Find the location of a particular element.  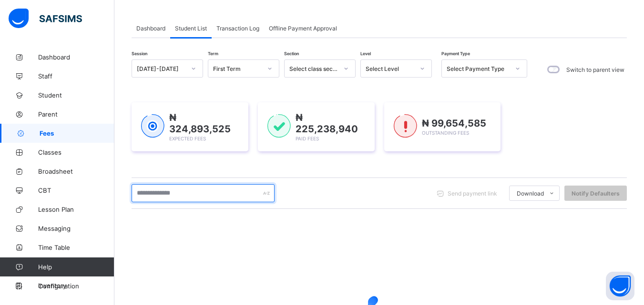

span: Paid Fees is located at coordinates (307, 138).